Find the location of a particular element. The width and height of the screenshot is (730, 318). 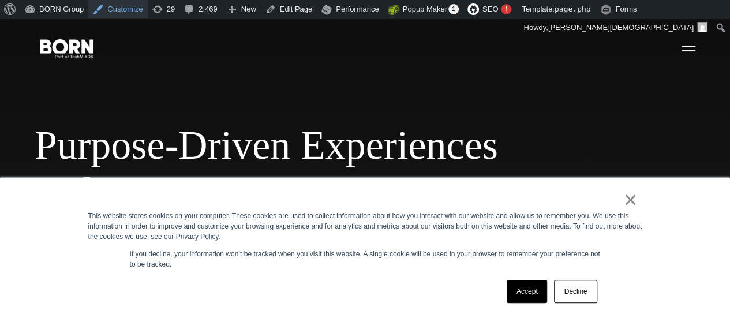

span: page.php is located at coordinates (573, 9).